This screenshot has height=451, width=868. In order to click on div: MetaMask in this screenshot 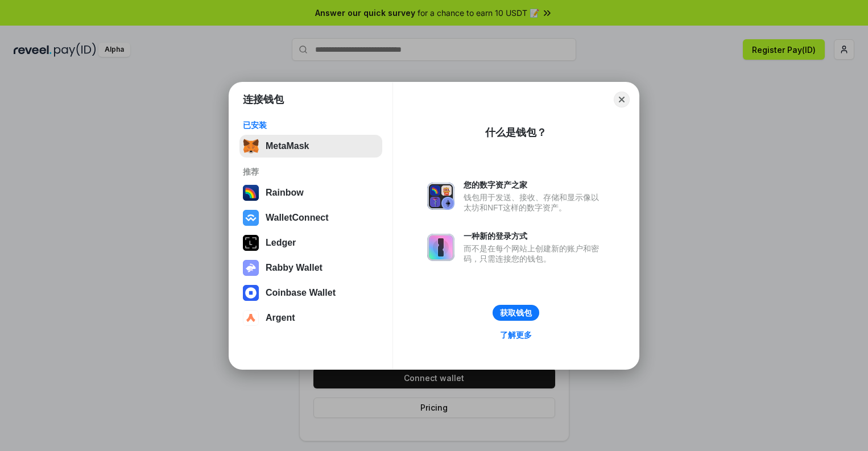, I will do `click(288, 146)`.